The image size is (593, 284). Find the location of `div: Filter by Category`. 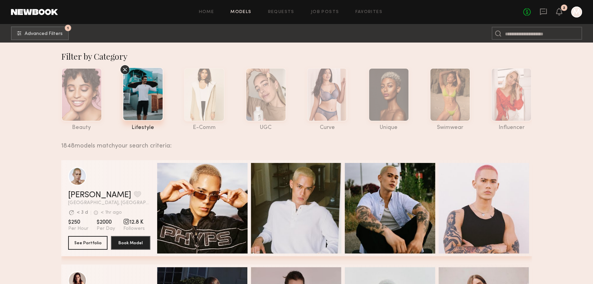

div: Filter by Category is located at coordinates (297, 56).